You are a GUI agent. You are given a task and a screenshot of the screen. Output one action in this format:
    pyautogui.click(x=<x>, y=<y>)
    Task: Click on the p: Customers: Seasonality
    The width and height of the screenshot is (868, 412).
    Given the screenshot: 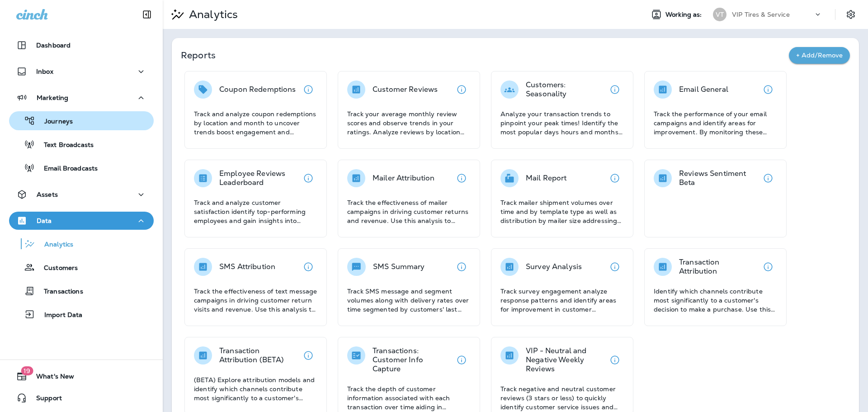 What is the action you would take?
    pyautogui.click(x=566, y=90)
    